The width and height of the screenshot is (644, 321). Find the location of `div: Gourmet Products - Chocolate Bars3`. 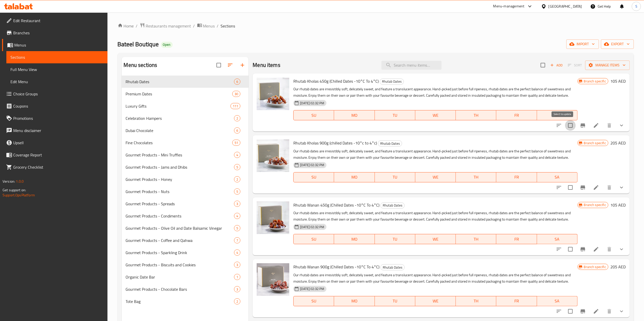

div: Gourmet Products - Chocolate Bars3 is located at coordinates (185, 290).